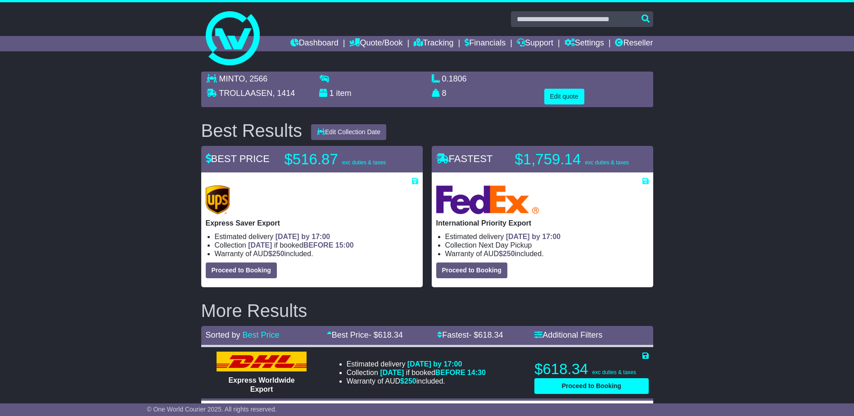 Image resolution: width=854 pixels, height=416 pixels. Describe the element at coordinates (376, 44) in the screenshot. I see `a: Quote/Book` at that location.